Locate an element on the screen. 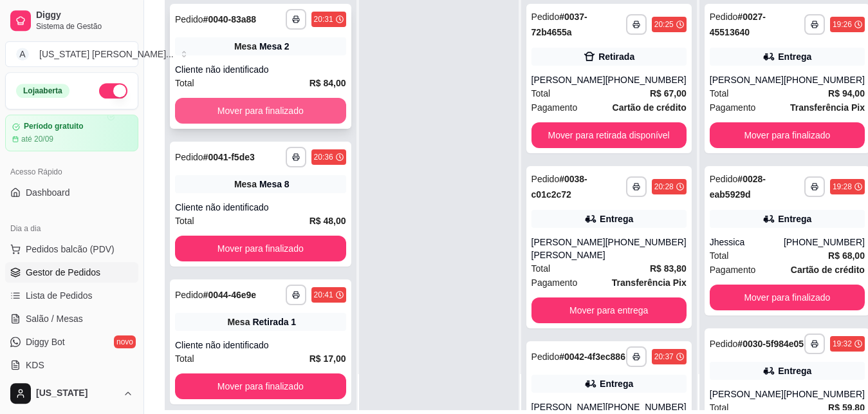 This screenshot has width=868, height=414. a: Lista de Pedidos is located at coordinates (72, 296).